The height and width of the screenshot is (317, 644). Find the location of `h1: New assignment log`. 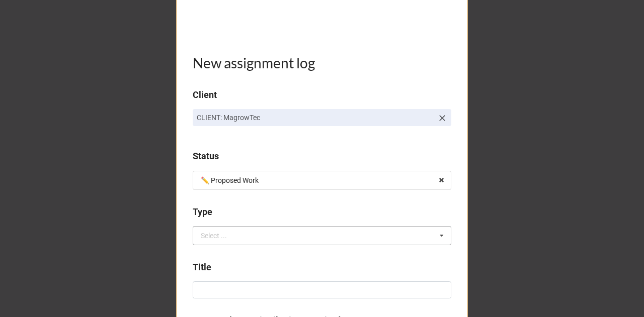

h1: New assignment log is located at coordinates (322, 63).